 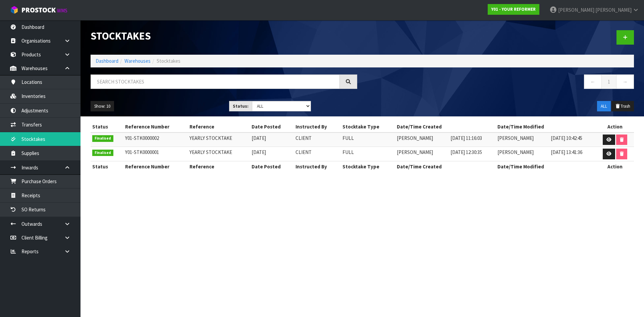 I want to click on strong: Status:, so click(x=240, y=106).